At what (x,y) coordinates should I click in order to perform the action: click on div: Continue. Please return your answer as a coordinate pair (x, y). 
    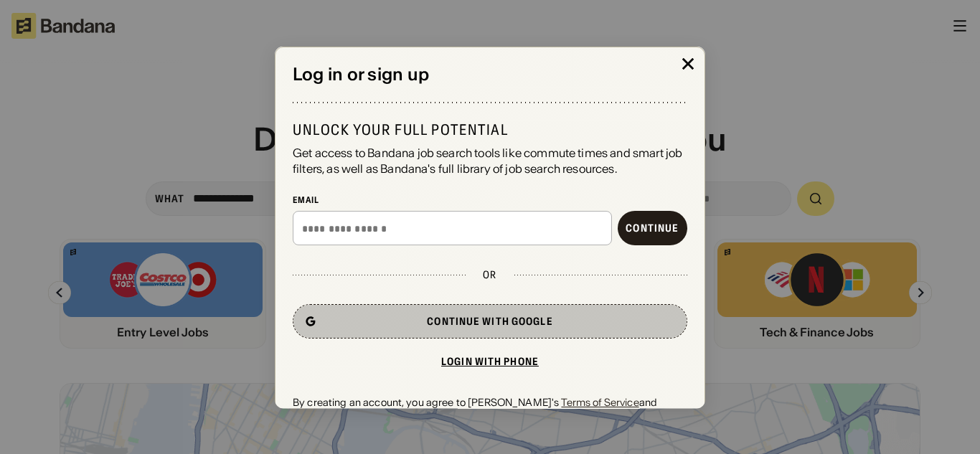
    Looking at the image, I should click on (652, 228).